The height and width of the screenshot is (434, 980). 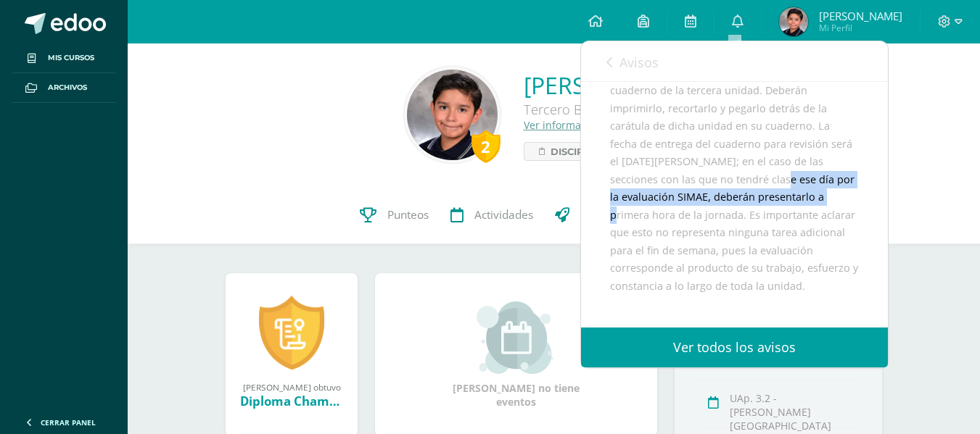 What do you see at coordinates (504, 214) in the screenshot?
I see `span: Actividades` at bounding box center [504, 214].